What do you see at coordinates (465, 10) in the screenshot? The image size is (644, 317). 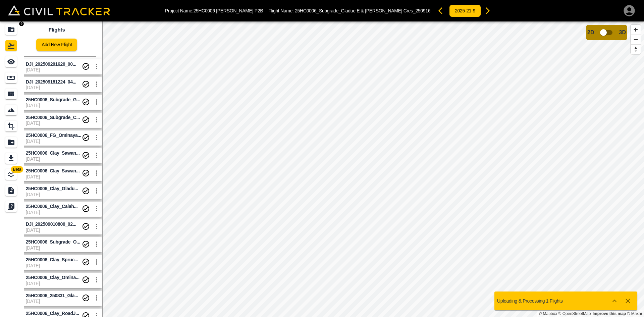 I see `button: 2025-21-9` at bounding box center [465, 10].